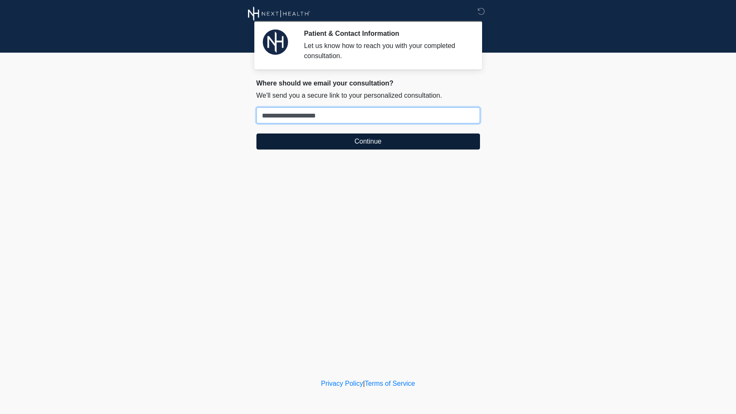 The width and height of the screenshot is (736, 414). I want to click on a: Terms of Service, so click(390, 384).